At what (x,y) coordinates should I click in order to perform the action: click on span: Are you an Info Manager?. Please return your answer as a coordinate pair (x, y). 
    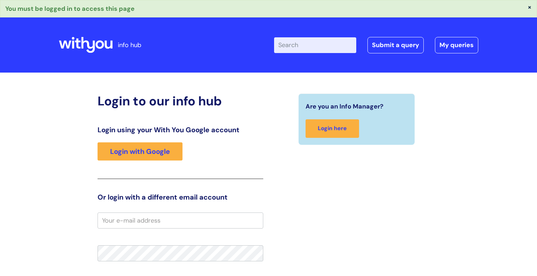
    Looking at the image, I should click on (344, 107).